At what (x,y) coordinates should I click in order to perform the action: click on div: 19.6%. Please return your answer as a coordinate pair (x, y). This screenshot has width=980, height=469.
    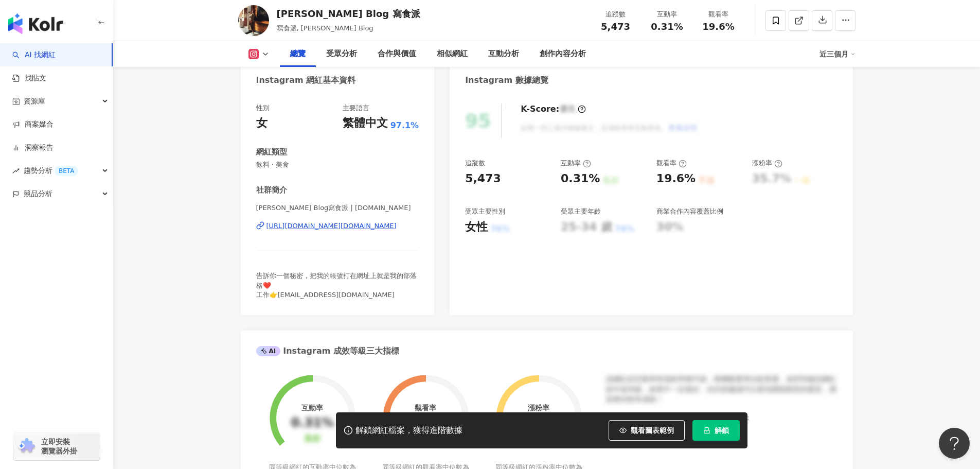
    Looking at the image, I should click on (676, 179).